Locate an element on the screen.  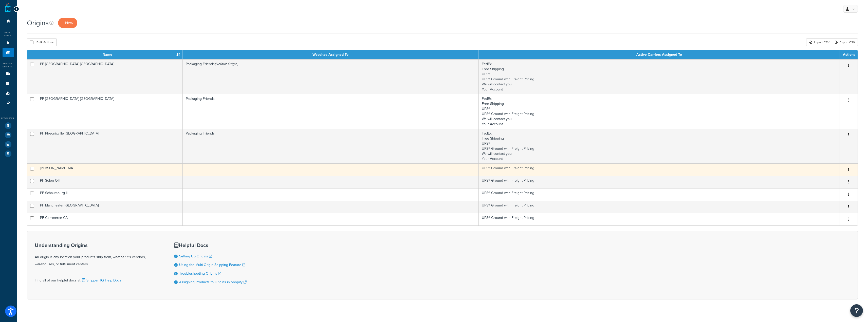
li: Shipping Rules is located at coordinates (8, 84).